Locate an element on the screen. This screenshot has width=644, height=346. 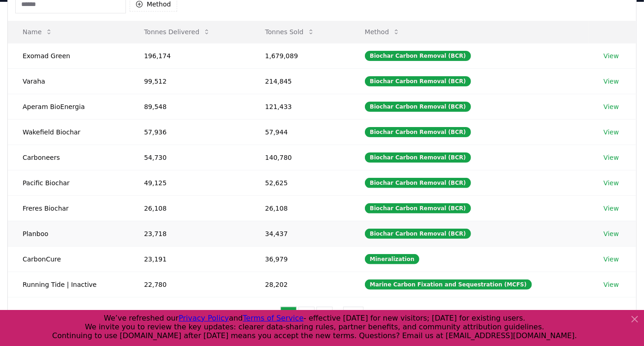
td: 57,936 is located at coordinates (189, 132).